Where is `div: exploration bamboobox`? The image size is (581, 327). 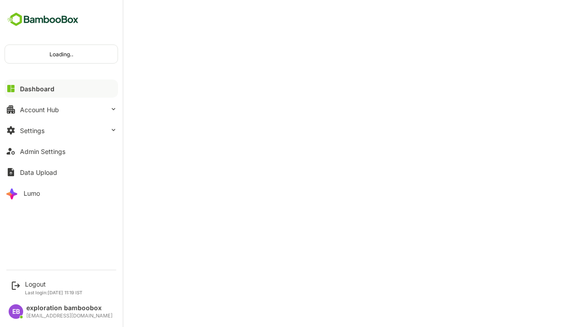 div: exploration bamboobox is located at coordinates (69, 308).